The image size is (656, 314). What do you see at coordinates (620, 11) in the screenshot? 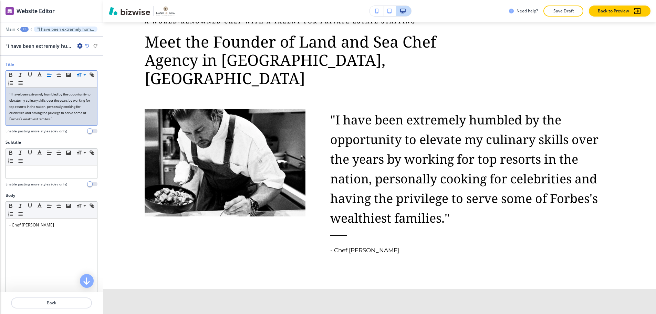
I see `button: Back to Preview` at bounding box center [620, 11].